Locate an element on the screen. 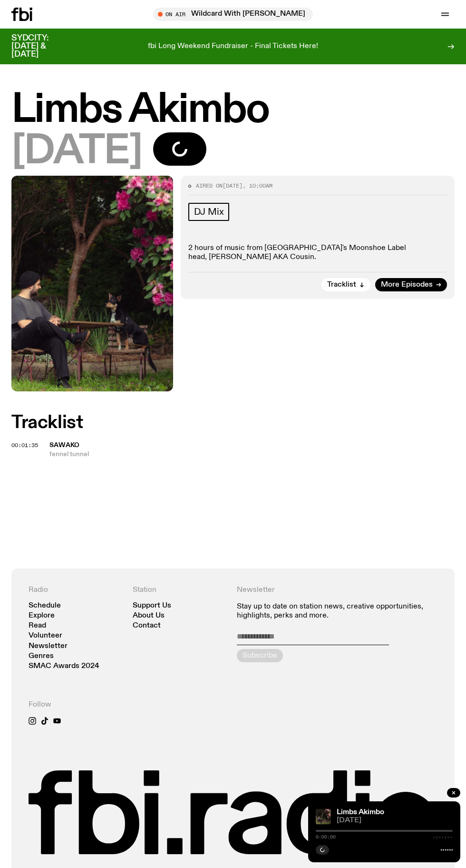 The height and width of the screenshot is (868, 466). a: Contact is located at coordinates (146, 626).